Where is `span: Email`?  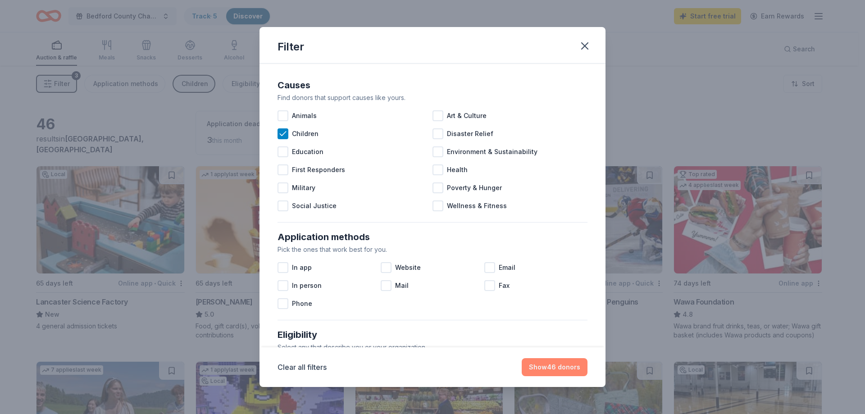
span: Email is located at coordinates (507, 268).